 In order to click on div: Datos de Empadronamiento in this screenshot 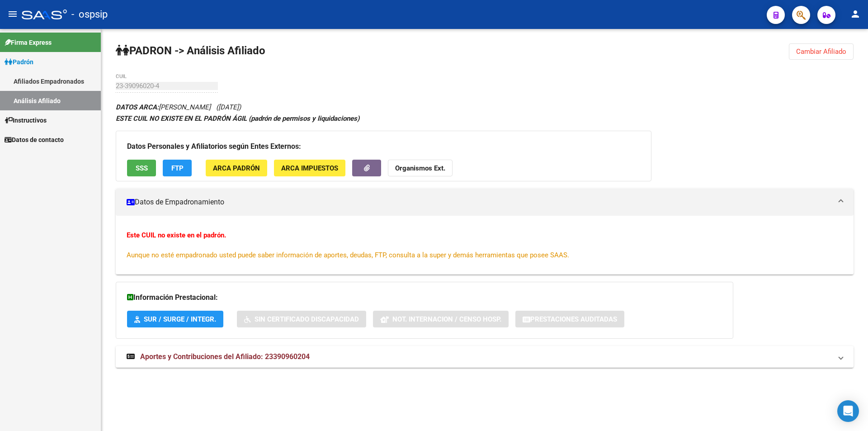, I will do `click(484, 245)`.